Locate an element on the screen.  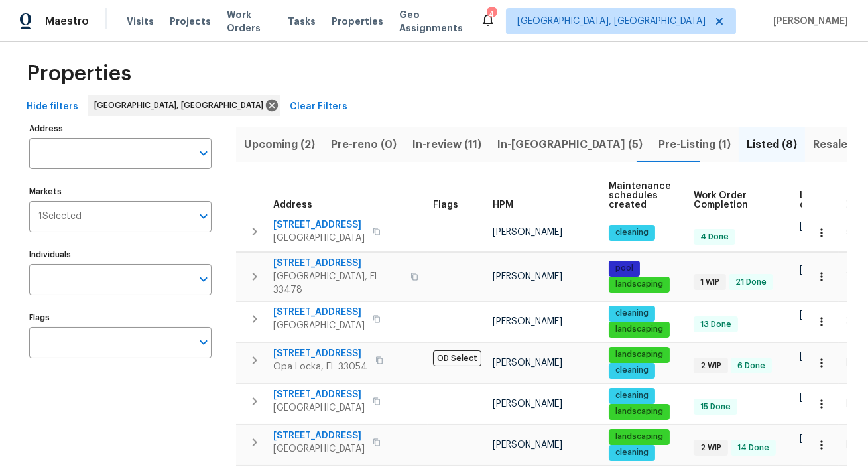
span: Opa Locka, FL 33054 is located at coordinates (321, 367).